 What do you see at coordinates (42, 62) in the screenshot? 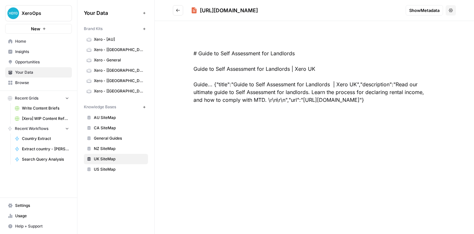
I see `span: Opportunities` at bounding box center [42, 62].